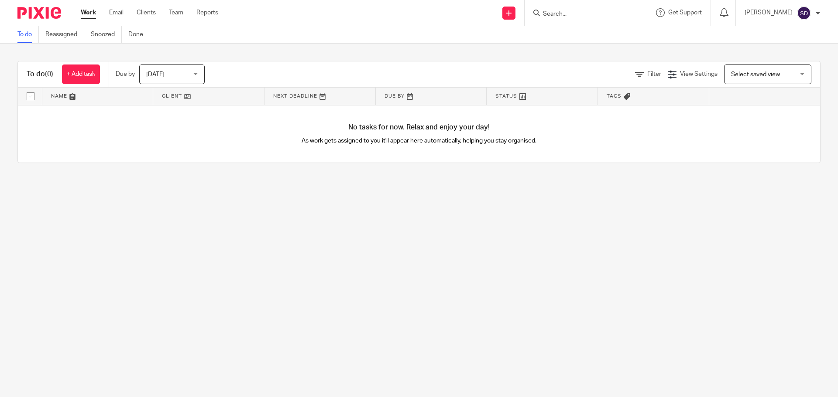 The image size is (838, 397). What do you see at coordinates (419, 127) in the screenshot?
I see `h4: No tasks for now. Relax and enjoy your day!` at bounding box center [419, 127].